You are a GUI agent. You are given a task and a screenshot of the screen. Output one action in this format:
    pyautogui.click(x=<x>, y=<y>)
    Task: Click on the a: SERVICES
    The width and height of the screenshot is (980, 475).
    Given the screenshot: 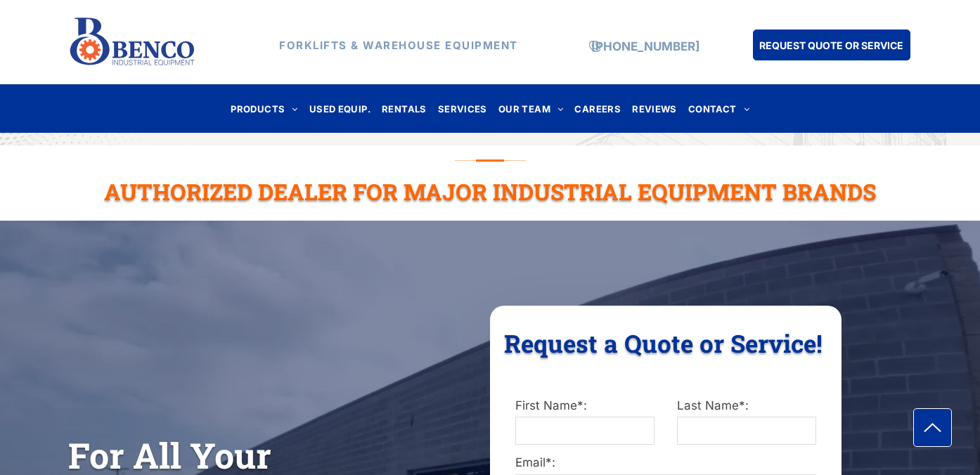 What is the action you would take?
    pyautogui.click(x=463, y=109)
    